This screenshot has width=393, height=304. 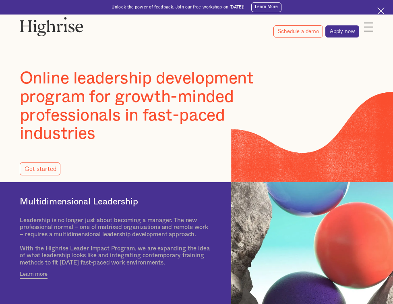 What do you see at coordinates (342, 31) in the screenshot?
I see `a: Apply now` at bounding box center [342, 31].